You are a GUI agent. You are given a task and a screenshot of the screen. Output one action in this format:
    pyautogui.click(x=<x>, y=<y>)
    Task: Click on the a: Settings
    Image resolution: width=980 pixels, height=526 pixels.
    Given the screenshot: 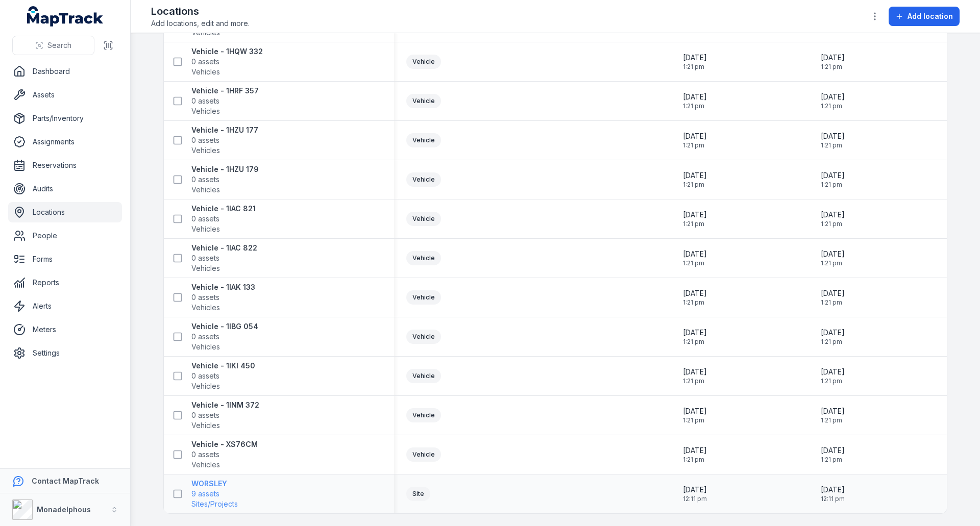 What is the action you would take?
    pyautogui.click(x=65, y=353)
    